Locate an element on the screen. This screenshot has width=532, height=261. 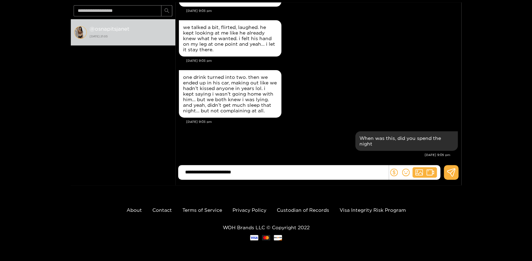
a: Contact is located at coordinates (162, 210).